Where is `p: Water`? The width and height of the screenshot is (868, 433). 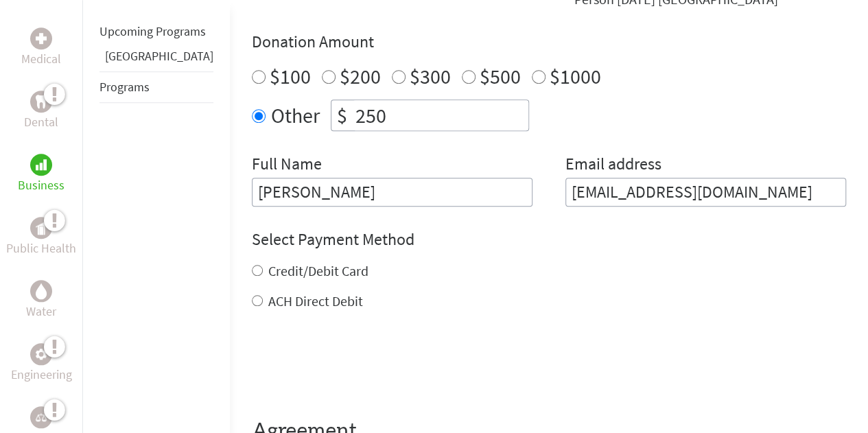 p: Water is located at coordinates (41, 312).